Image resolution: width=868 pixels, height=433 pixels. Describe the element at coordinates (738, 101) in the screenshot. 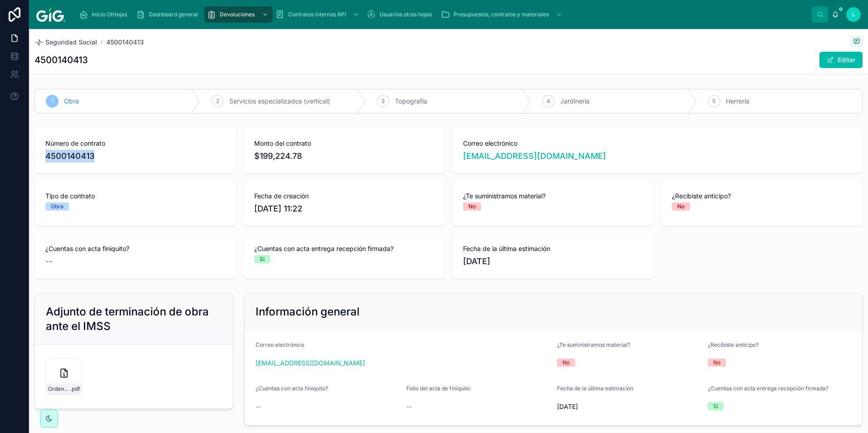

I see `span: Herrería` at that location.